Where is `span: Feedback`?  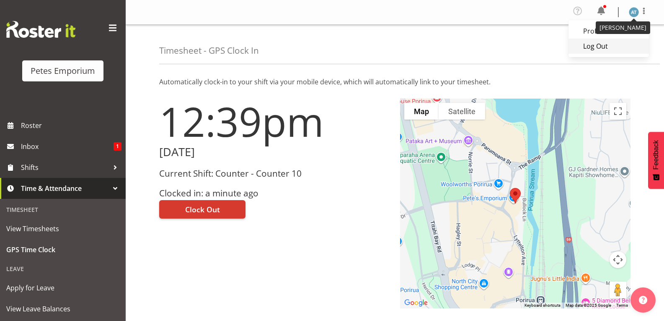 span: Feedback is located at coordinates (656, 155).